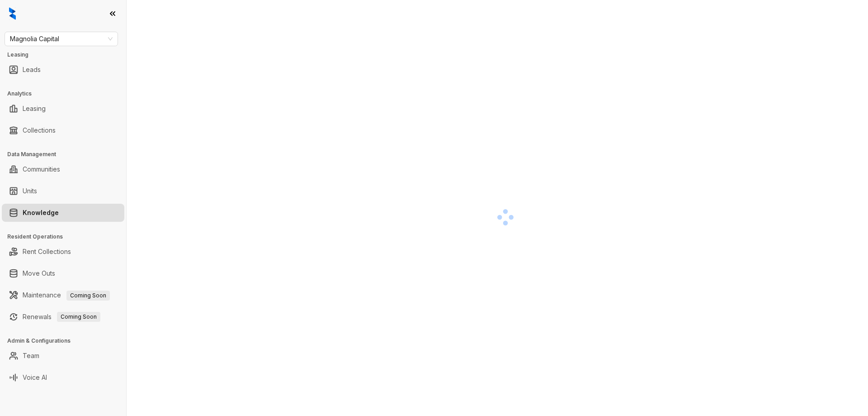 Image resolution: width=868 pixels, height=416 pixels. Describe the element at coordinates (30, 190) in the screenshot. I see `a: Units` at that location.